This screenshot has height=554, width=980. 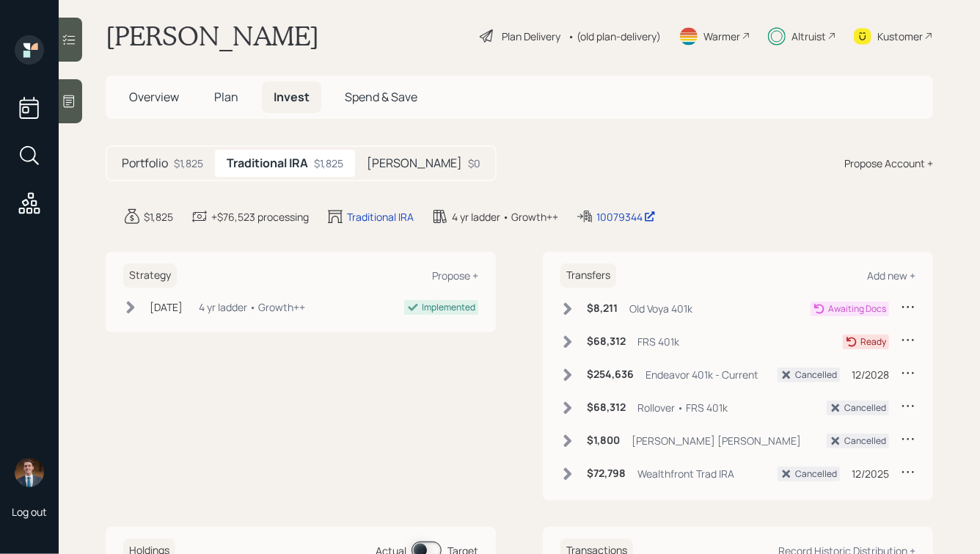 I want to click on span: Overview, so click(x=154, y=97).